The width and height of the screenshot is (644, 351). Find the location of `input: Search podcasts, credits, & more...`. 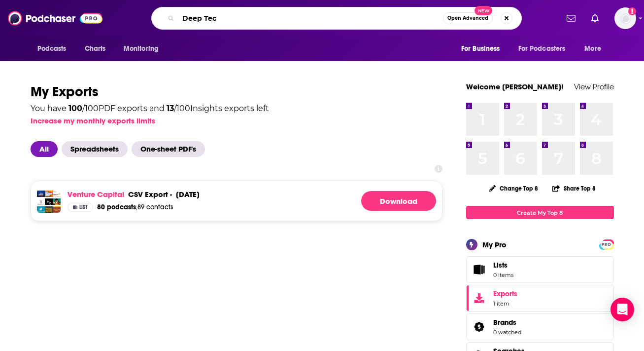

input: Search podcasts, credits, & more... is located at coordinates (311, 18).